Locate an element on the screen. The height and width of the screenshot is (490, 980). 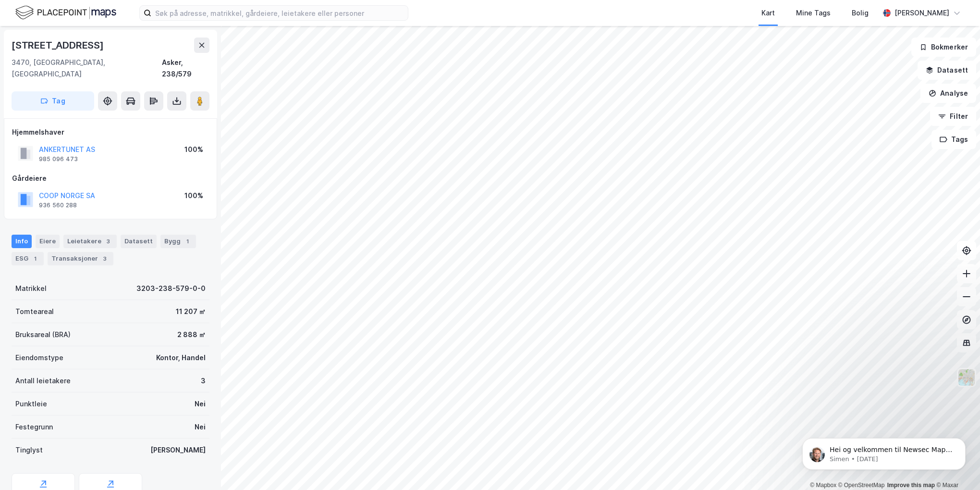
div: Antall leietakere is located at coordinates (43, 381).